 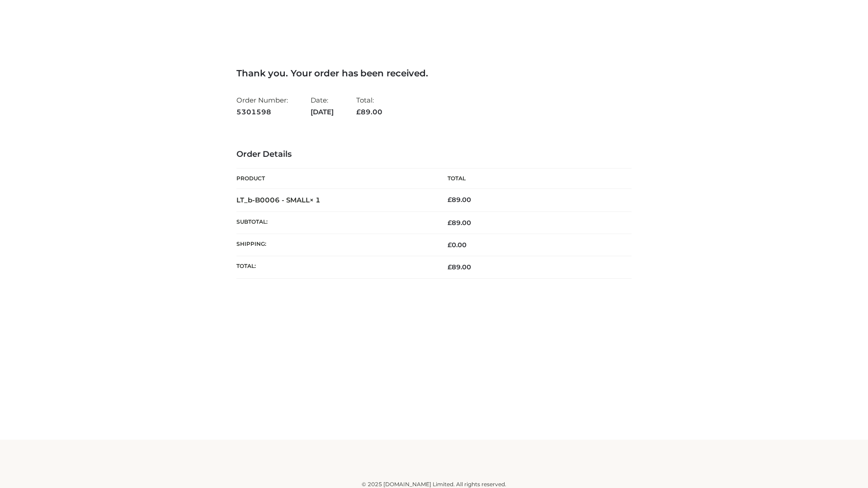 What do you see at coordinates (335, 245) in the screenshot?
I see `th: Shipping:` at bounding box center [335, 245].